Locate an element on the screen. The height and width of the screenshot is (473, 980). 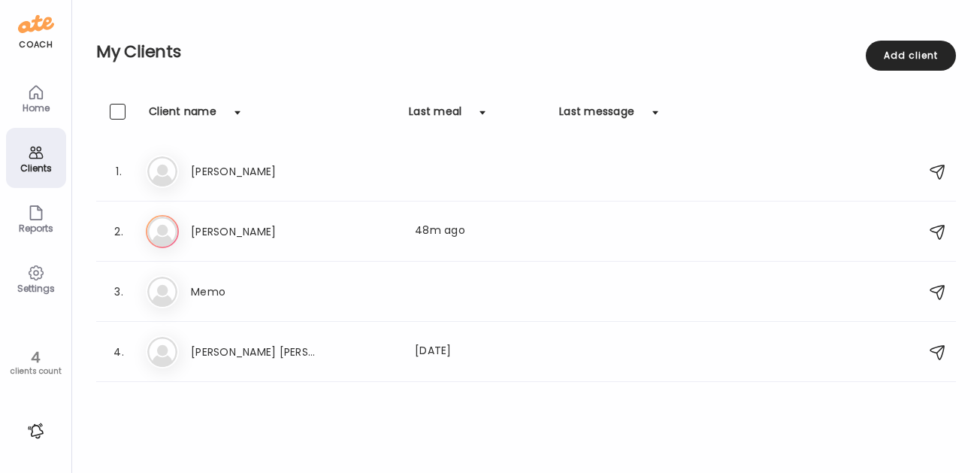
img: ate is located at coordinates (36, 24).